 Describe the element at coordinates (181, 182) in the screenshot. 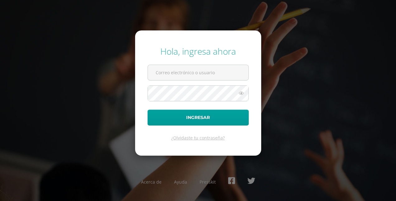

I see `a: Ayuda` at that location.